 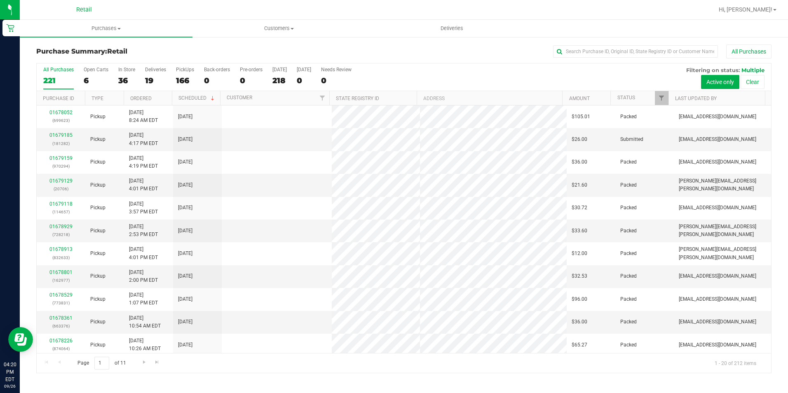 What do you see at coordinates (101, 363) in the screenshot?
I see `span: Page of 11` at bounding box center [101, 363].